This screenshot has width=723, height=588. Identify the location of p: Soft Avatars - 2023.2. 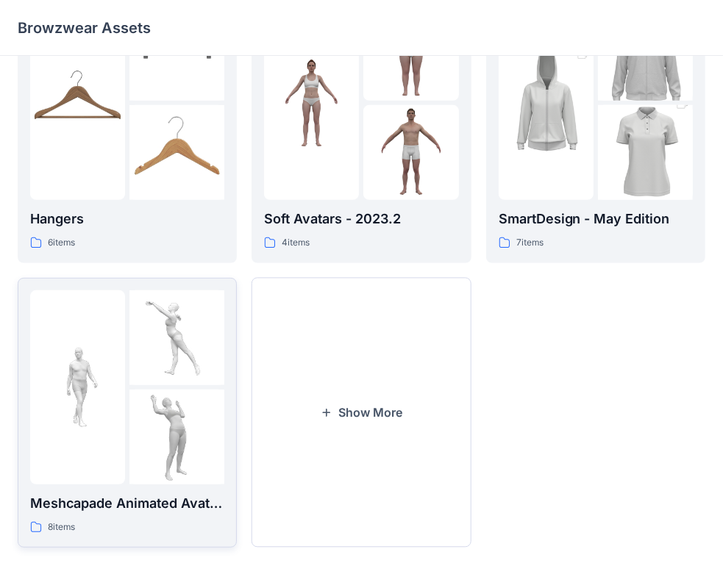
(361, 219).